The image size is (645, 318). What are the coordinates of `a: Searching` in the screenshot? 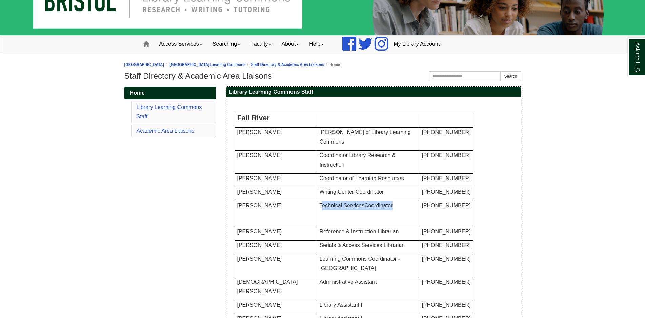 It's located at (226, 44).